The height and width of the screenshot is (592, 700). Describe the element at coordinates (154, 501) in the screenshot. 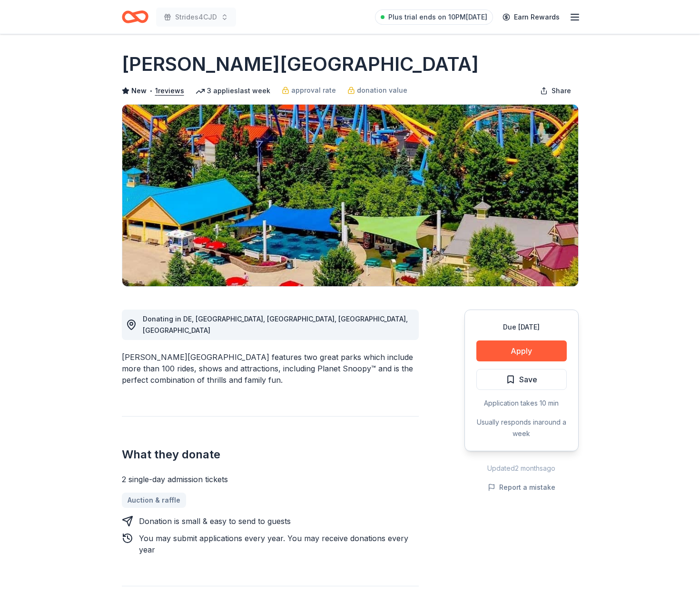

I see `a: Auction & raffle` at that location.